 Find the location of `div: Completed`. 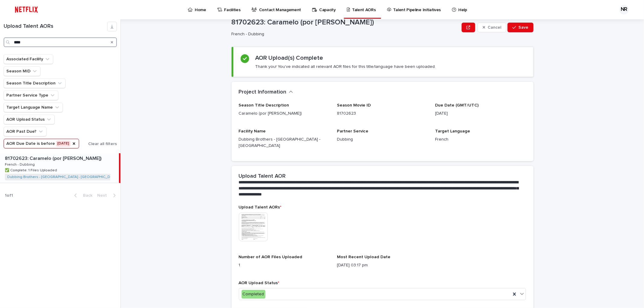

div: Completed is located at coordinates (253, 294).